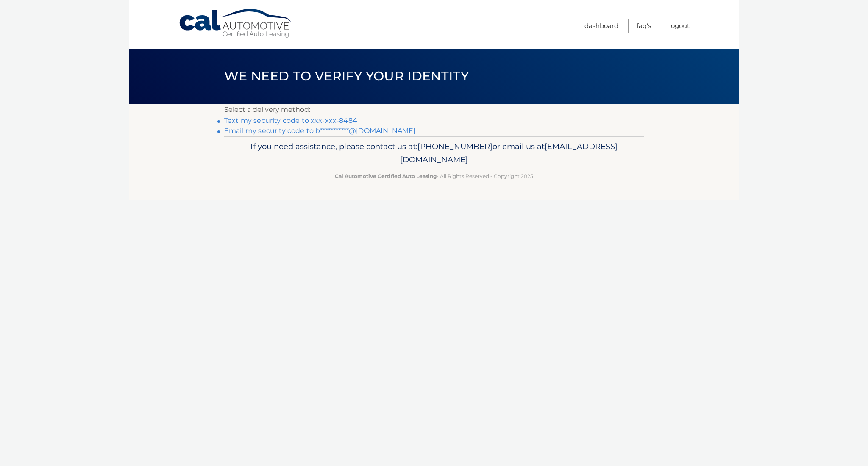 The width and height of the screenshot is (868, 466). Describe the element at coordinates (602, 25) in the screenshot. I see `a: Dashboard` at that location.